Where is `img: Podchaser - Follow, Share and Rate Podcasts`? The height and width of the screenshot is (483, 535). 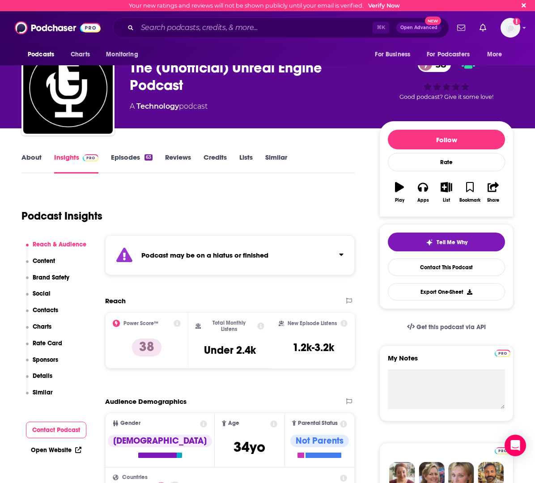 img: Podchaser - Follow, Share and Rate Podcasts is located at coordinates (58, 28).